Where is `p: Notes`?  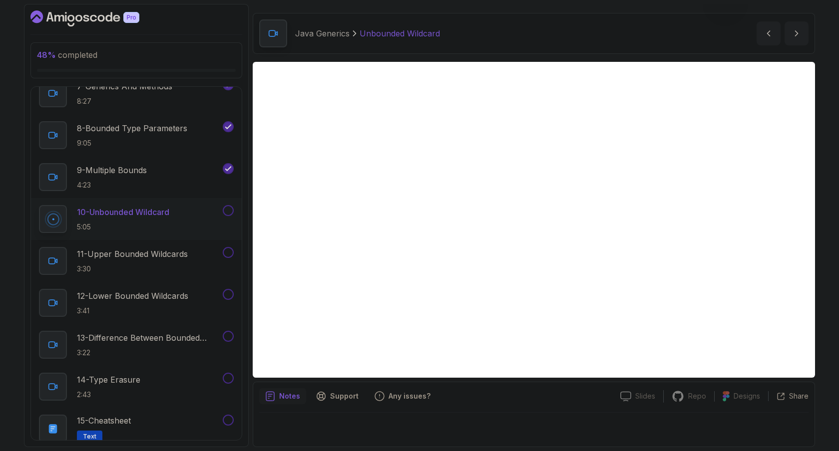 p: Notes is located at coordinates (290, 396).